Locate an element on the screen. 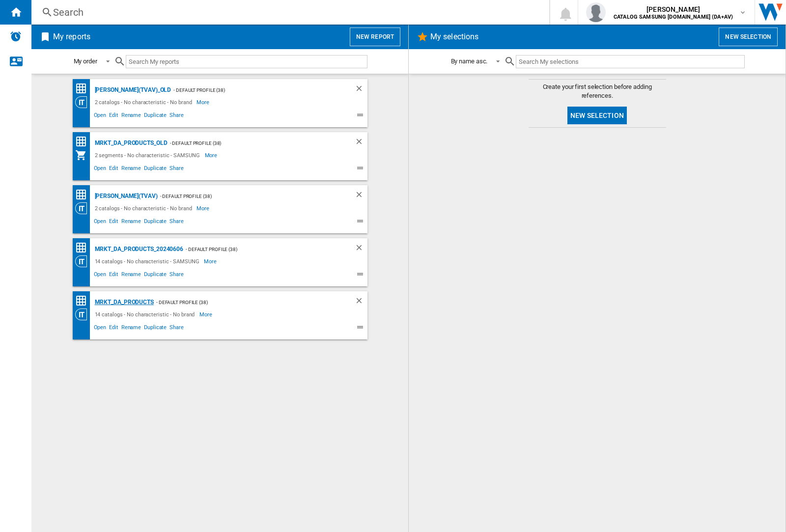  div: 14 catalogs - No characteristic - No brand is located at coordinates (146, 314).